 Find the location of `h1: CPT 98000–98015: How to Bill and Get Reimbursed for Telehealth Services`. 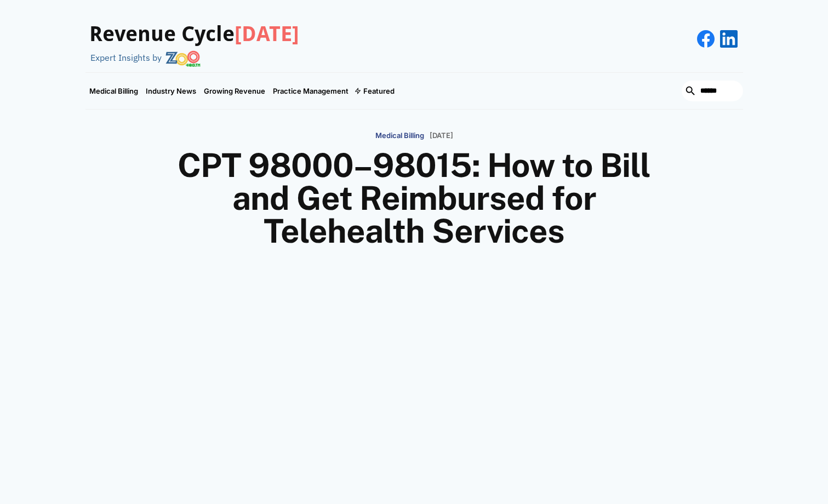

h1: CPT 98000–98015: How to Bill and Get Reimbursed for Telehealth Services is located at coordinates (414, 198).